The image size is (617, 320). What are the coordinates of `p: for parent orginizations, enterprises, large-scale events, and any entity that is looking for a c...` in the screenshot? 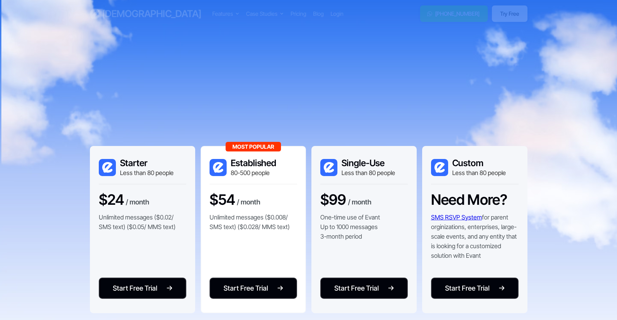 It's located at (475, 237).